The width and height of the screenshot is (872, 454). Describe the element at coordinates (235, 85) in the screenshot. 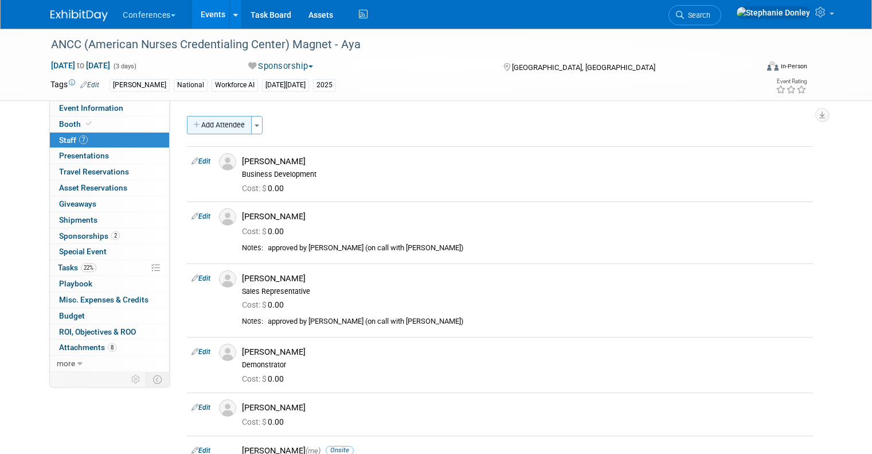

I see `div: Workforce AI` at that location.